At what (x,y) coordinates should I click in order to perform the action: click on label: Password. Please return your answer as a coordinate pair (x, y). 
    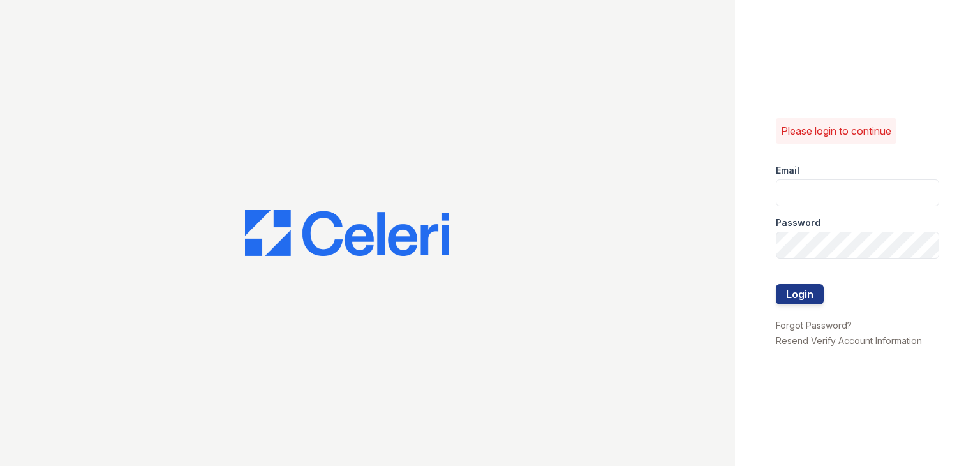
    Looking at the image, I should click on (798, 223).